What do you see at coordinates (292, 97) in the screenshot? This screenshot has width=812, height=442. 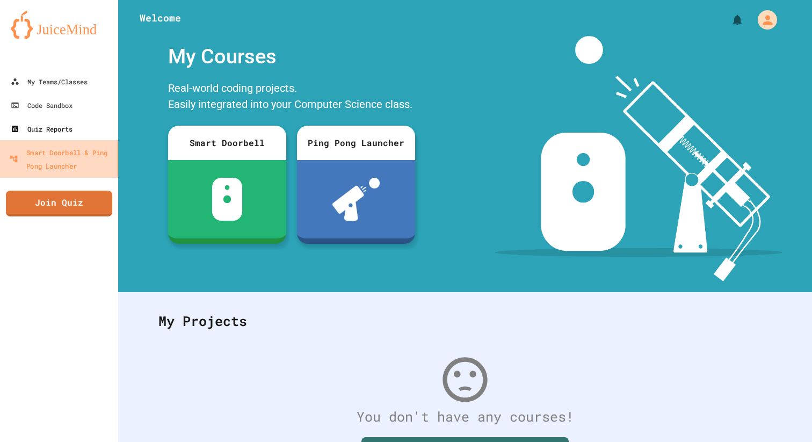 I see `div: Real-world coding projects. Easily integrated into your Computer Science class.` at bounding box center [292, 97].